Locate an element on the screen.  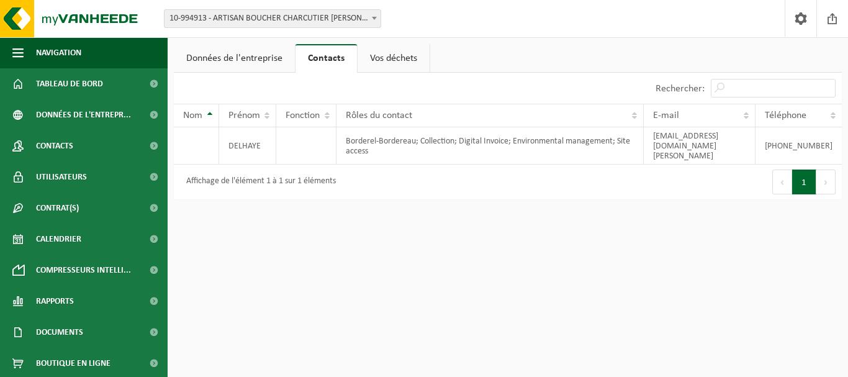
span: Utilisateurs is located at coordinates (61, 177).